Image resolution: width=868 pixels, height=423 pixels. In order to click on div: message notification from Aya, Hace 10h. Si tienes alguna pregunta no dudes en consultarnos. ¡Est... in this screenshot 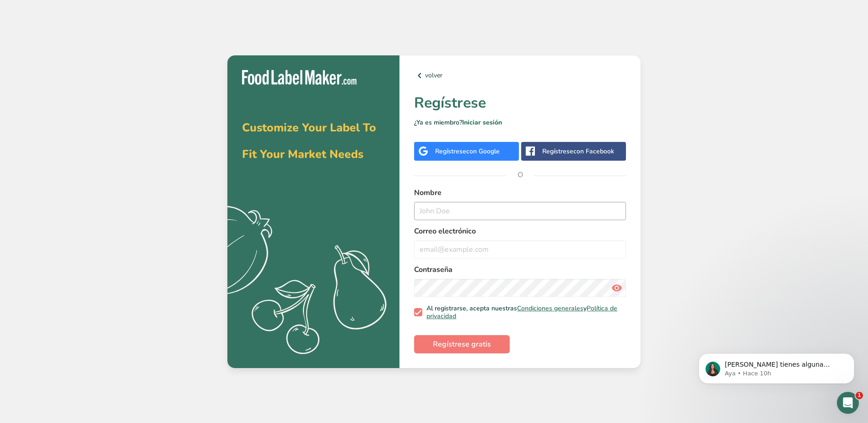, I will do `click(91, 34)`.